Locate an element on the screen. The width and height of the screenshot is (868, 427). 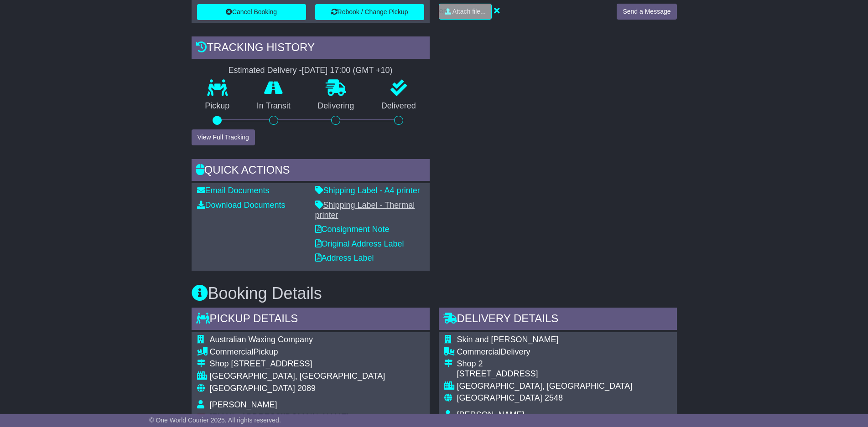
a: Shipping Label - A4 printer is located at coordinates (368, 190).